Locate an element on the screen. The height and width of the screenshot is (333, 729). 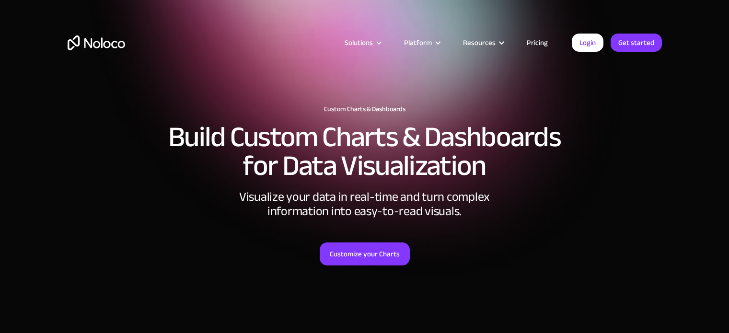
h2: Build Custom Charts & Dashboards for Data Visualization is located at coordinates (365, 151).